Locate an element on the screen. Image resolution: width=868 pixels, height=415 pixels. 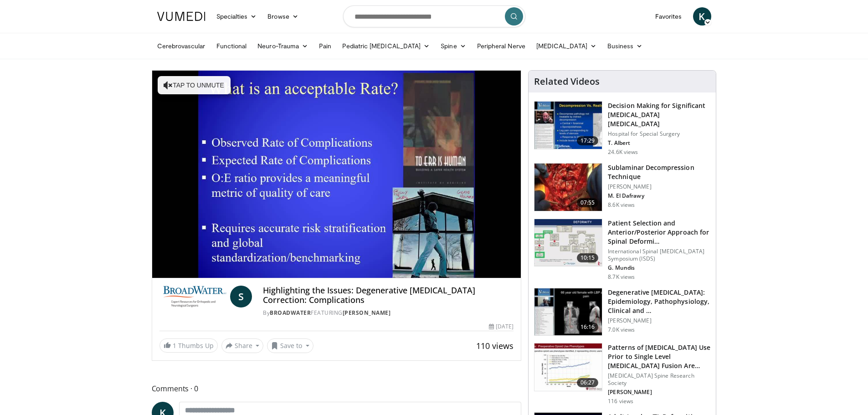
span: 16:16 is located at coordinates (588, 327).